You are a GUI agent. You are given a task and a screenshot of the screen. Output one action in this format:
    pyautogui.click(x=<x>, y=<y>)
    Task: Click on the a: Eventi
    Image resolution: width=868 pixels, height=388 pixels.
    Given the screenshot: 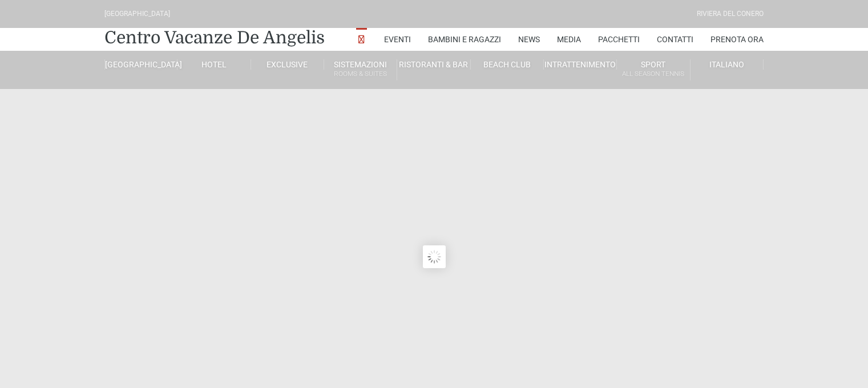 What is the action you would take?
    pyautogui.click(x=397, y=39)
    